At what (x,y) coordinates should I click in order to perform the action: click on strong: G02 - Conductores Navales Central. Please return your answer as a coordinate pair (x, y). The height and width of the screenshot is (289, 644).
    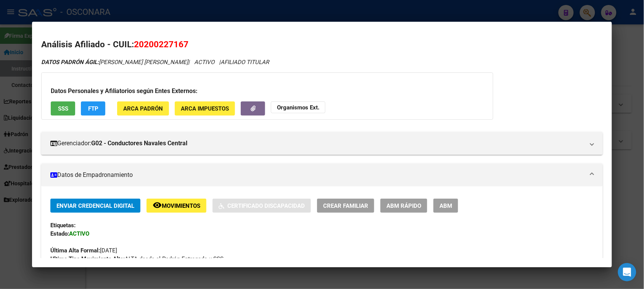
    Looking at the image, I should click on (139, 144).